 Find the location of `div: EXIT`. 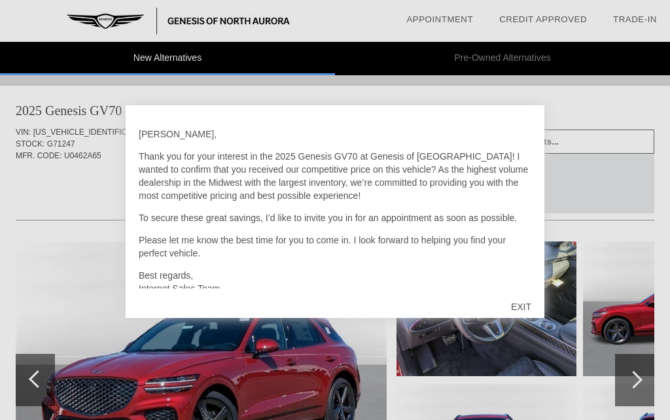

div: EXIT is located at coordinates (521, 307).